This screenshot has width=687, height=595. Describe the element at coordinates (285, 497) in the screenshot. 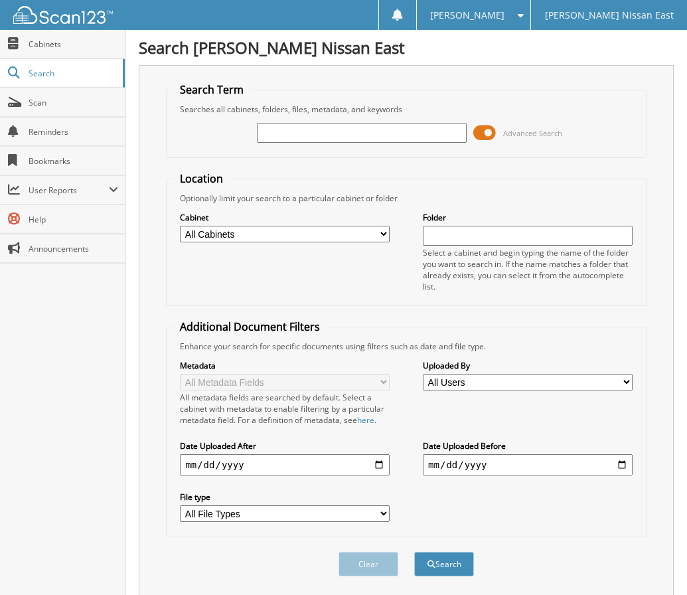

I see `label: File type` at that location.